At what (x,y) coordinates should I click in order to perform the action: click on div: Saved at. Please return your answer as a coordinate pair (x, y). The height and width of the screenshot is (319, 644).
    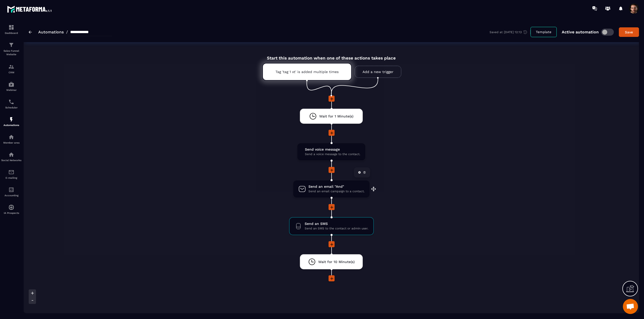
    Looking at the image, I should click on (510, 32).